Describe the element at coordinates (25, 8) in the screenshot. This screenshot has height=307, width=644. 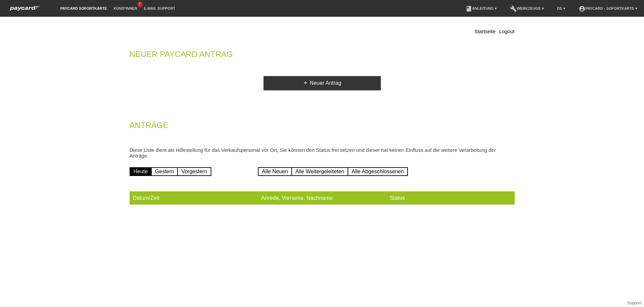
I see `img: paycard Sofortkarte` at that location.